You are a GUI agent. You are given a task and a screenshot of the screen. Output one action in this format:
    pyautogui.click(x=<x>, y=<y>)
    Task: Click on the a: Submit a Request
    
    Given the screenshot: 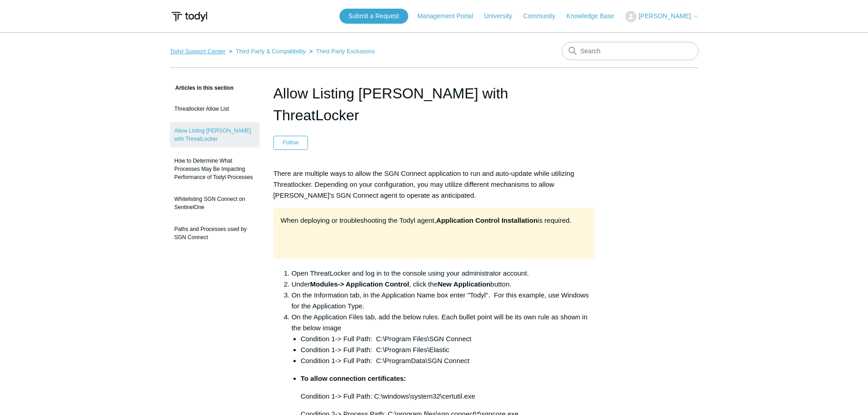 What is the action you would take?
    pyautogui.click(x=373, y=16)
    